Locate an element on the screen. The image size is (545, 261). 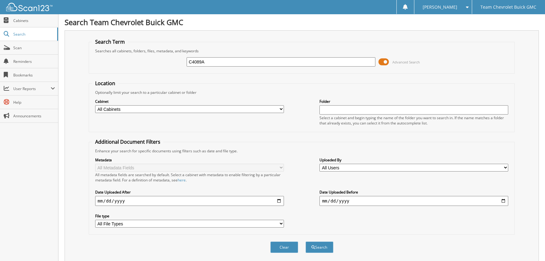
label: Date Uploaded After is located at coordinates (189, 192).